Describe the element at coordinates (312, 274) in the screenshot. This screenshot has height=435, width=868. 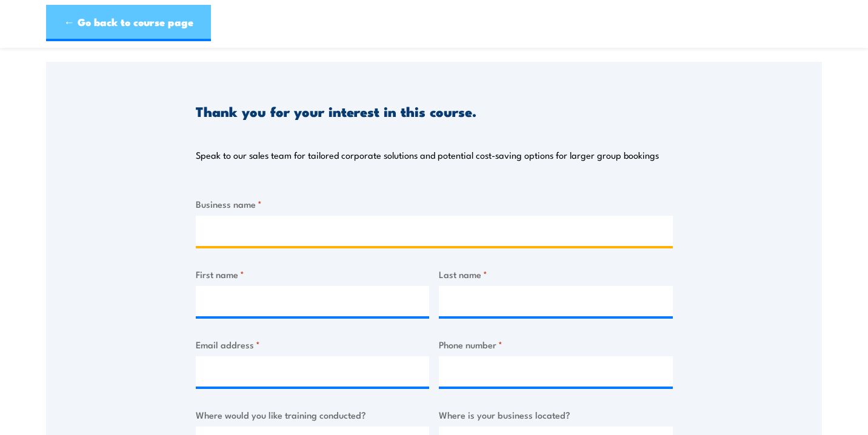
I see `label: First name` at that location.